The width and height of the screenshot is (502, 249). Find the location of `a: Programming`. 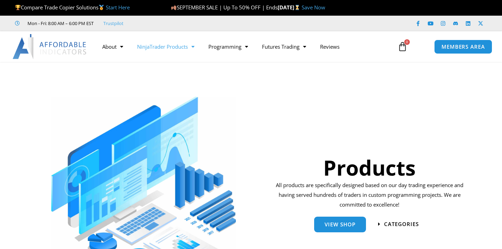

a: Programming is located at coordinates (228, 47).